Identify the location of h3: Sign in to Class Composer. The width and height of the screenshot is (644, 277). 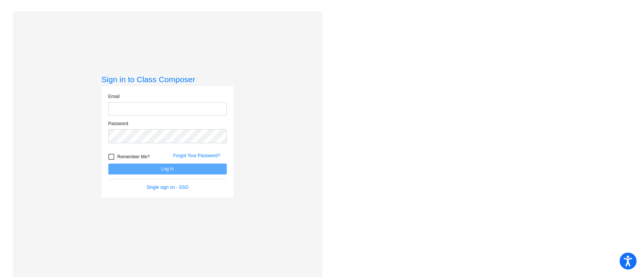
(167, 79).